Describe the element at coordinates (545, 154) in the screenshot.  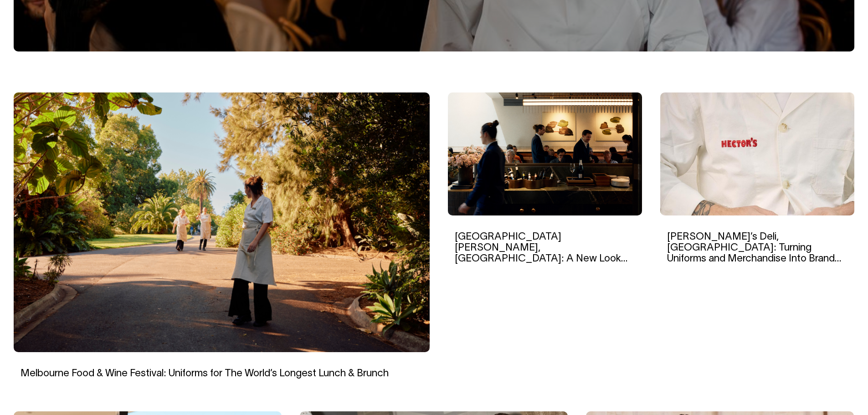
I see `img: Saint Peter, Sydney: A New Look For The Most Anticipated Opening of 2024` at that location.